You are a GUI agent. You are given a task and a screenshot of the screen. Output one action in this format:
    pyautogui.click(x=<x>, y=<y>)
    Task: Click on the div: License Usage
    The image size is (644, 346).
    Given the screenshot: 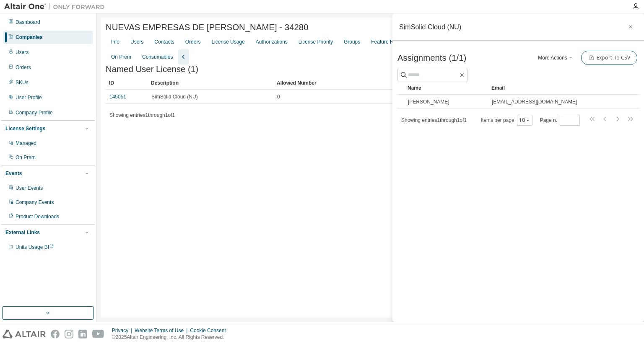 What is the action you would take?
    pyautogui.click(x=228, y=42)
    